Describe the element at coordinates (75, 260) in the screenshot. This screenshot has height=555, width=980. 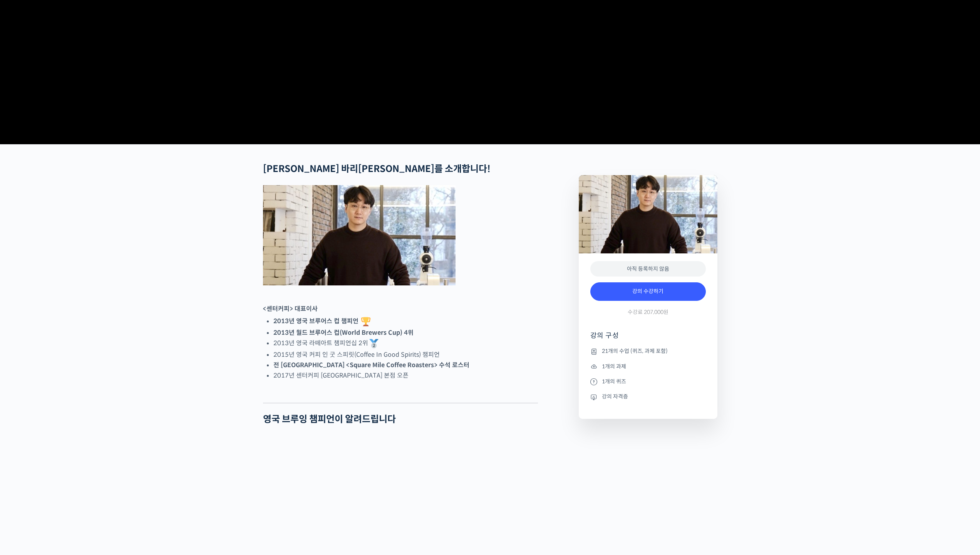
I see `span: 대화` at that location.